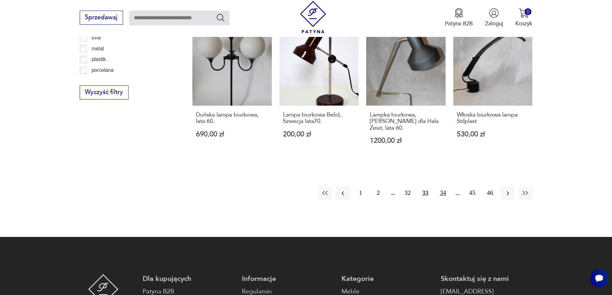 This screenshot has width=612, height=295. I want to click on p: Informacje, so click(287, 279).